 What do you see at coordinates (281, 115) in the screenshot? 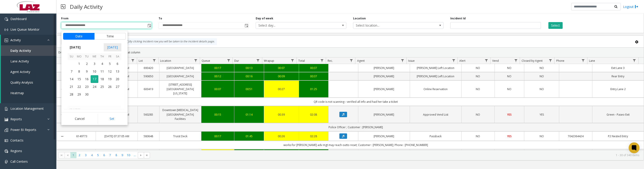
I see `a: 00:39` at bounding box center [281, 115].